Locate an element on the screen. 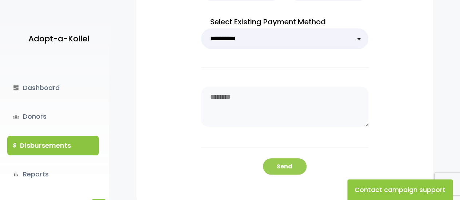 The height and width of the screenshot is (200, 460). a: Adopt-a-Kollel is located at coordinates (57, 39).